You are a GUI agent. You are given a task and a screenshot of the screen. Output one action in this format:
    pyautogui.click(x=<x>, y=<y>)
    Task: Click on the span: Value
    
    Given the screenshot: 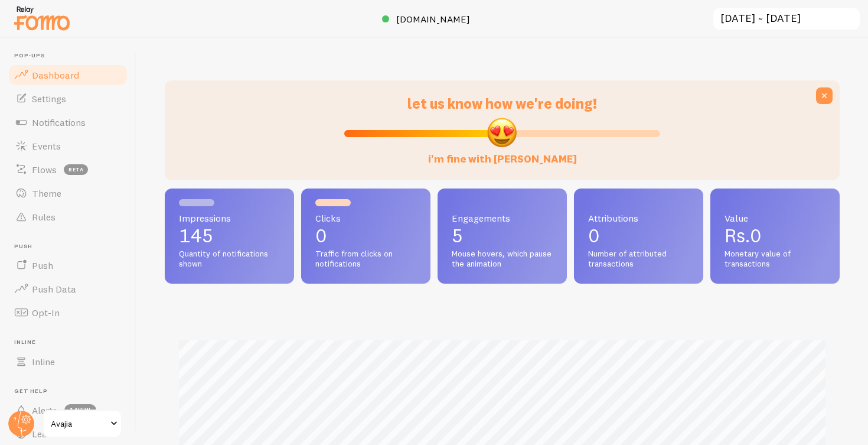 What is the action you would take?
    pyautogui.click(x=775, y=218)
    